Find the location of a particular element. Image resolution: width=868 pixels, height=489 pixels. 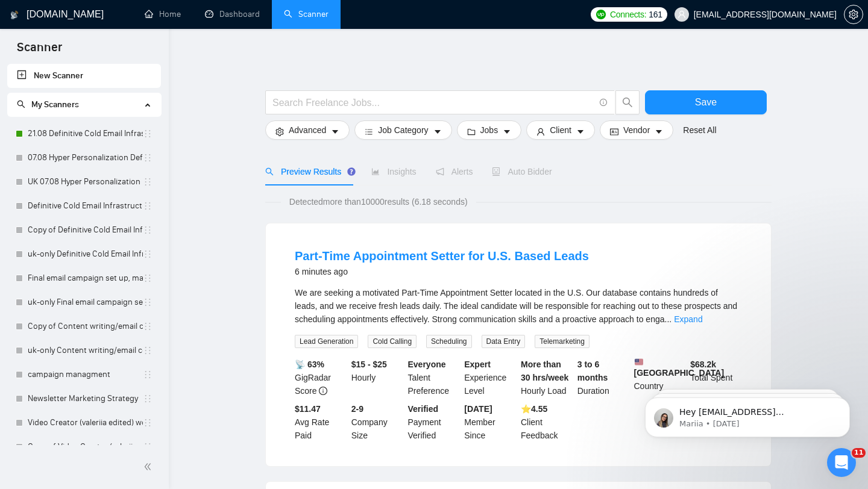

li: Copy of Video Creator (valeriia edited) worldwide is located at coordinates (84, 447).